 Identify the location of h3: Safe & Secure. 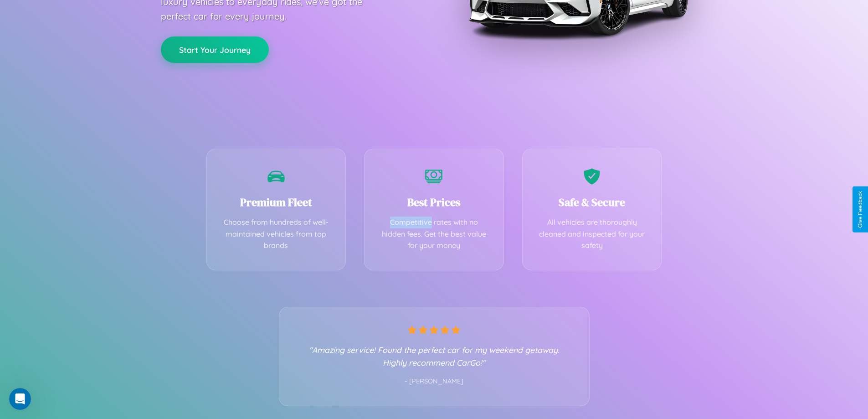
(592, 202).